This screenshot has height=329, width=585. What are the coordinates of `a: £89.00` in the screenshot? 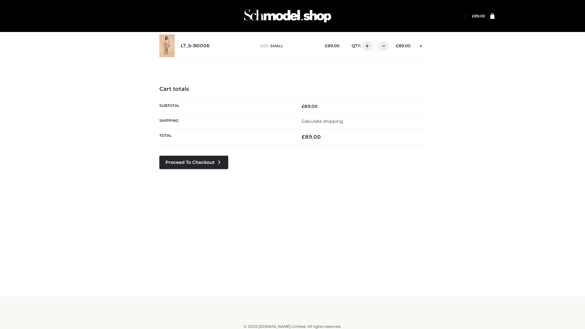 It's located at (479, 16).